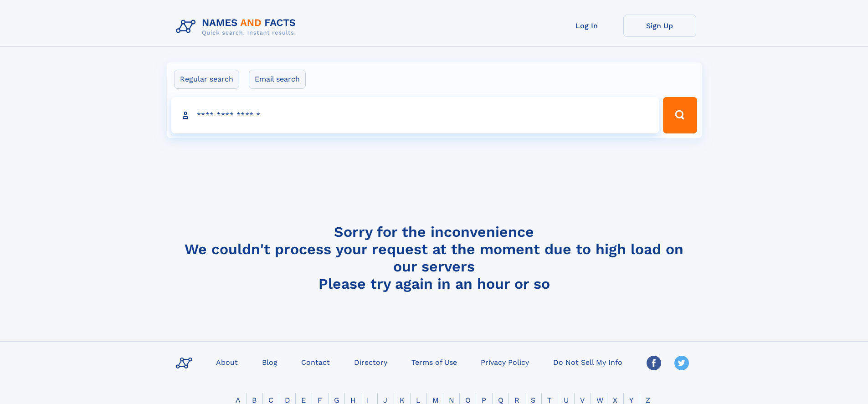  I want to click on a: Blog, so click(269, 361).